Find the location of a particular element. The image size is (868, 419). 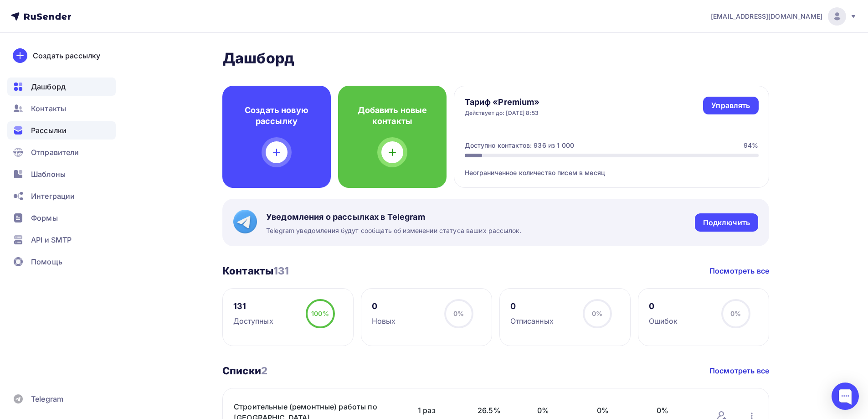

div: Новых is located at coordinates (384, 321).